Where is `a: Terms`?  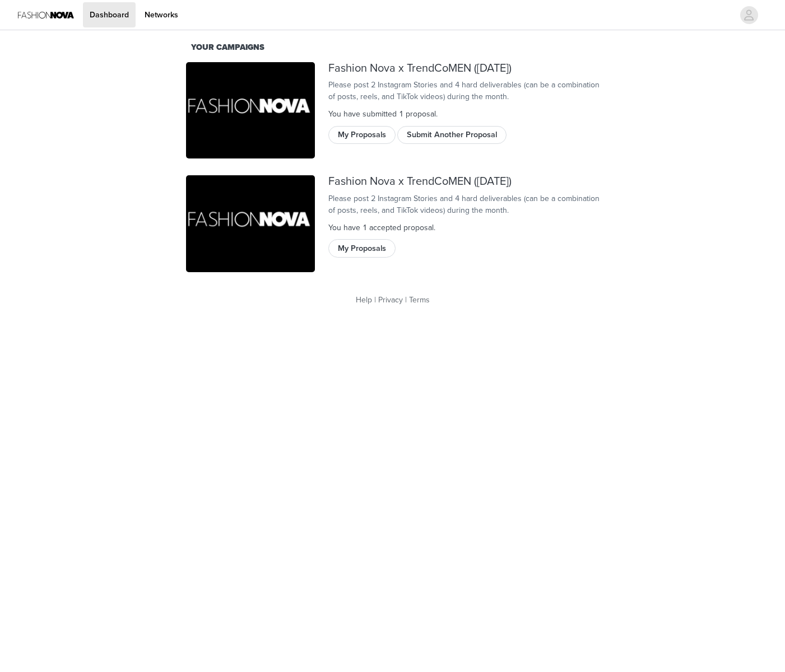 a: Terms is located at coordinates (419, 300).